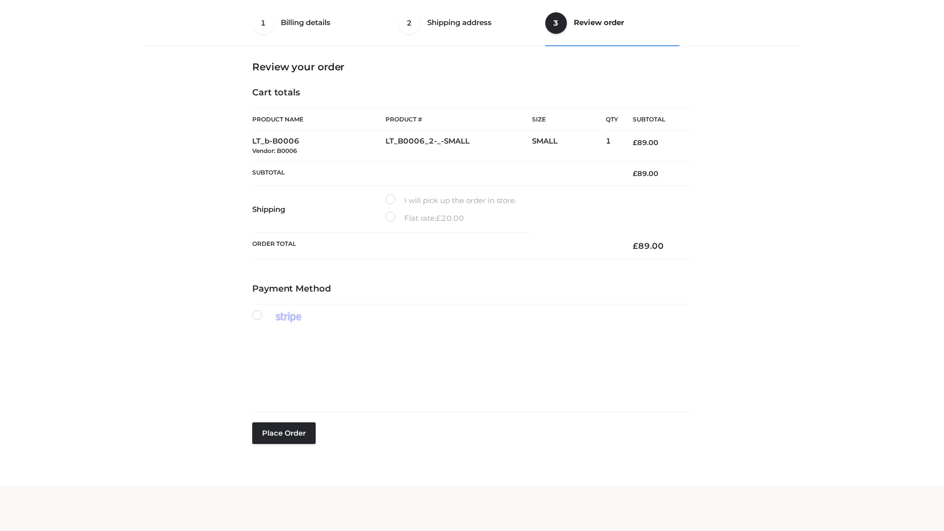 The width and height of the screenshot is (944, 531). Describe the element at coordinates (451, 201) in the screenshot. I see `label: I will pick up the order in store.` at that location.